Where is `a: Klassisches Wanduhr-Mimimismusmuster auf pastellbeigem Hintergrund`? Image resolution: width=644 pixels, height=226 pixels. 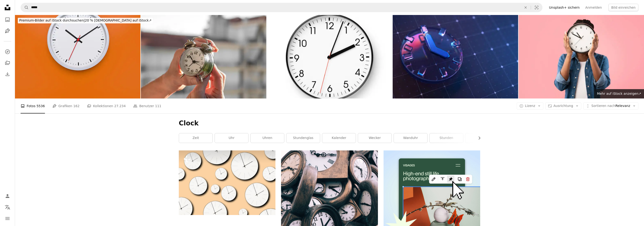
a: Klassisches Wanduhr-Mimimismusmuster auf pastellbeigem Hintergrund is located at coordinates (227, 182).